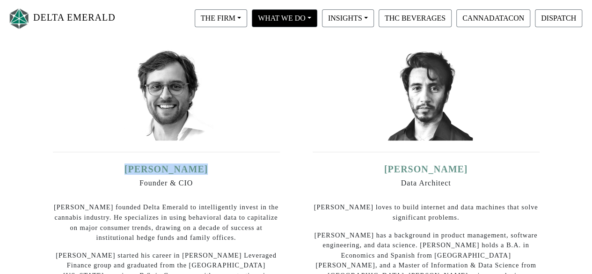 The width and height of the screenshot is (592, 274). Describe the element at coordinates (426, 94) in the screenshot. I see `img: david` at that location.